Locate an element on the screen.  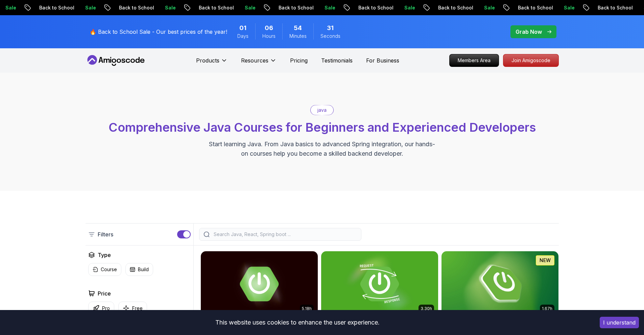
a: Testimonials is located at coordinates (337, 60).